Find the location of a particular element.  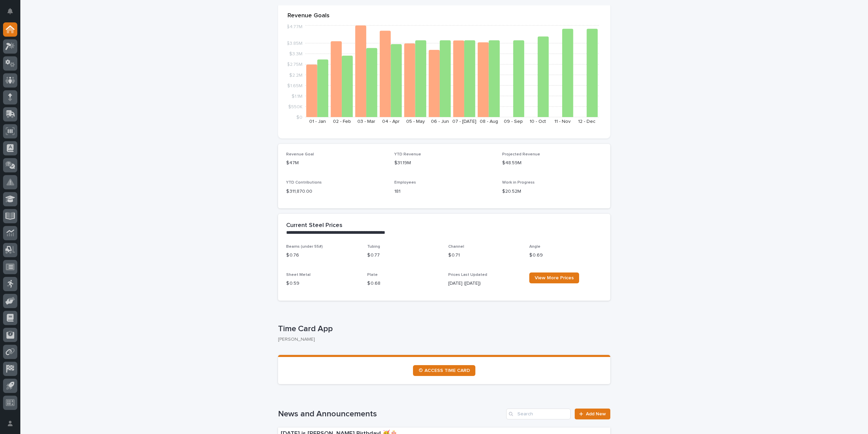

span: Sheet Metal is located at coordinates (299, 275).